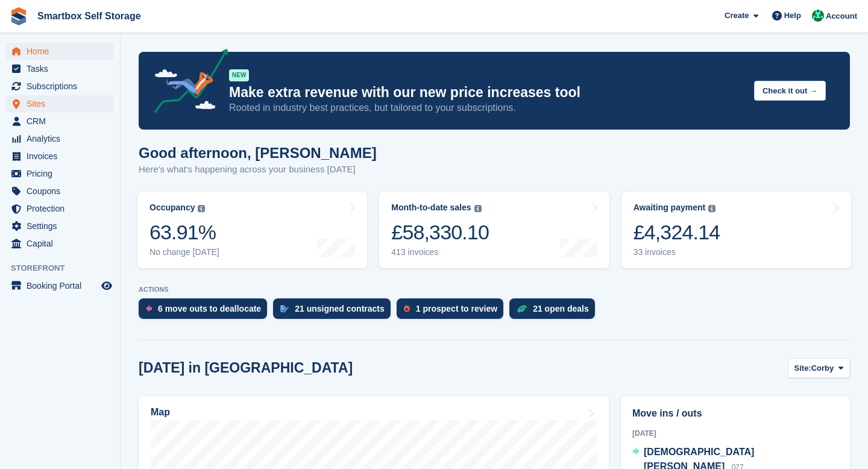 The height and width of the screenshot is (469, 868). I want to click on span: Tasks, so click(63, 68).